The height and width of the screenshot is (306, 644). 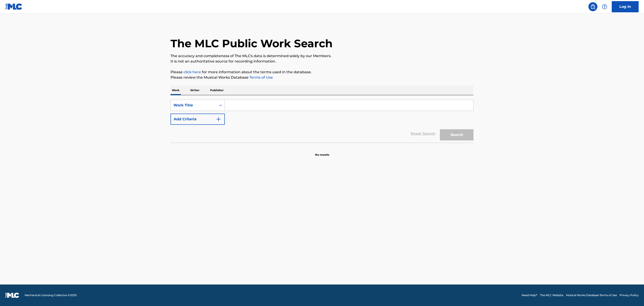 What do you see at coordinates (322, 56) in the screenshot?
I see `p: The accuracy and completeness of The MLC's data is determined solely by our Members.` at bounding box center [322, 56].